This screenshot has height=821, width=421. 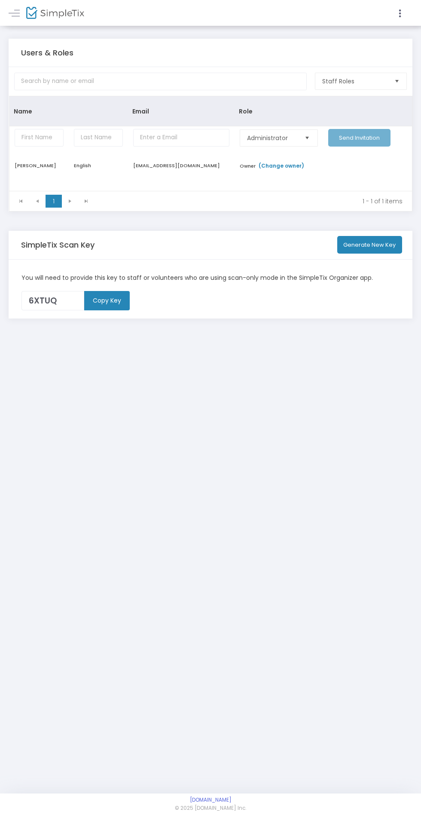 I want to click on m-button: Copy Key, so click(x=107, y=301).